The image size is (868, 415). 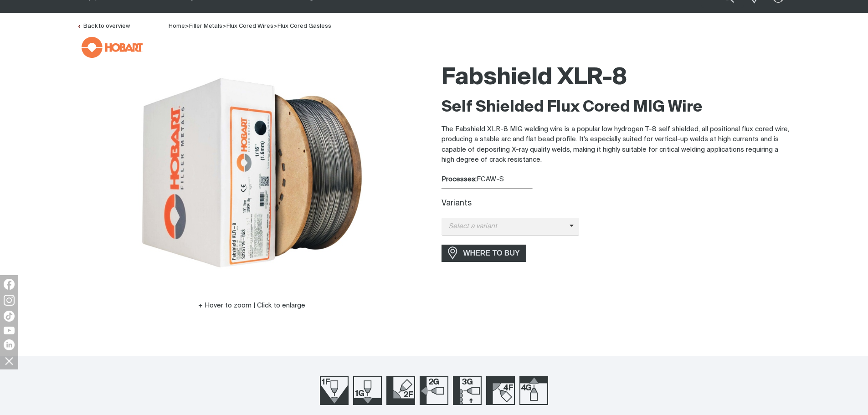 What do you see at coordinates (534, 391) in the screenshot?
I see `img: Welding Position 4G` at bounding box center [534, 391].